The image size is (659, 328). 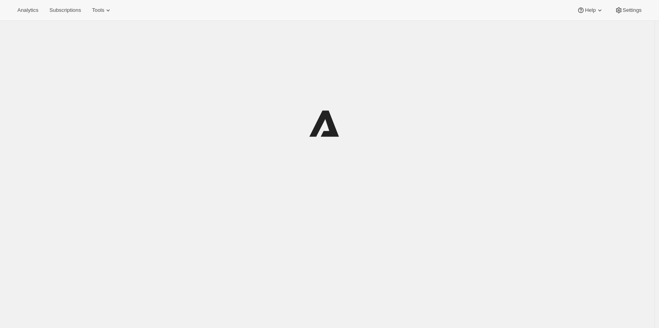 I want to click on span: Help, so click(x=590, y=10).